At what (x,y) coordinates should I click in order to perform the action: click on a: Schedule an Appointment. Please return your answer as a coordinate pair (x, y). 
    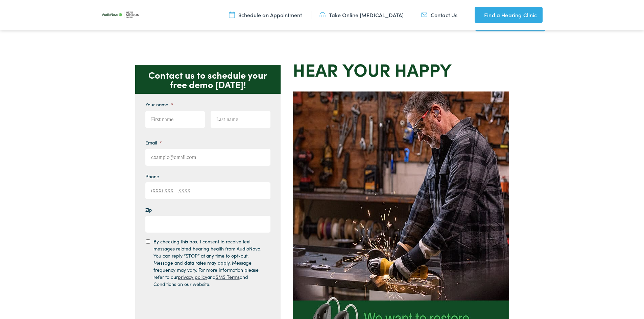
    Looking at the image, I should click on (266, 15).